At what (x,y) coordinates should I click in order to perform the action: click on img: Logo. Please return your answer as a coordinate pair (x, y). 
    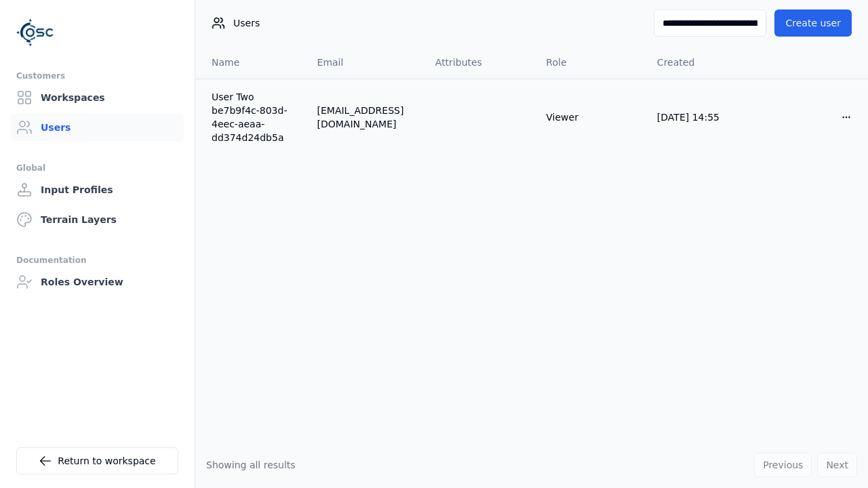
    Looking at the image, I should click on (36, 33).